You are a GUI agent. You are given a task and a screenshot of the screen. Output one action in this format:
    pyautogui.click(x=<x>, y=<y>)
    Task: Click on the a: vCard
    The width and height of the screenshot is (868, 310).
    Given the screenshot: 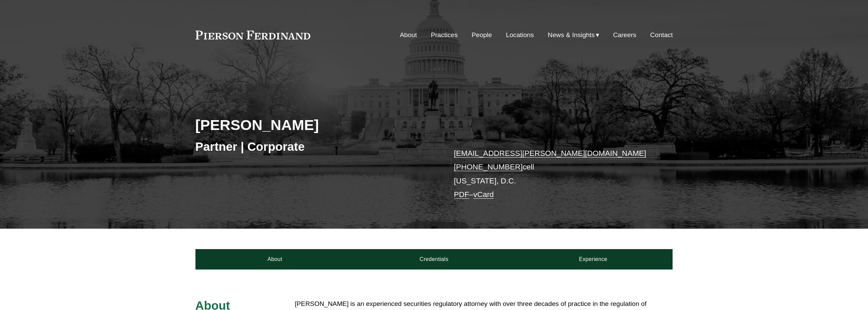 What is the action you would take?
    pyautogui.click(x=484, y=194)
    